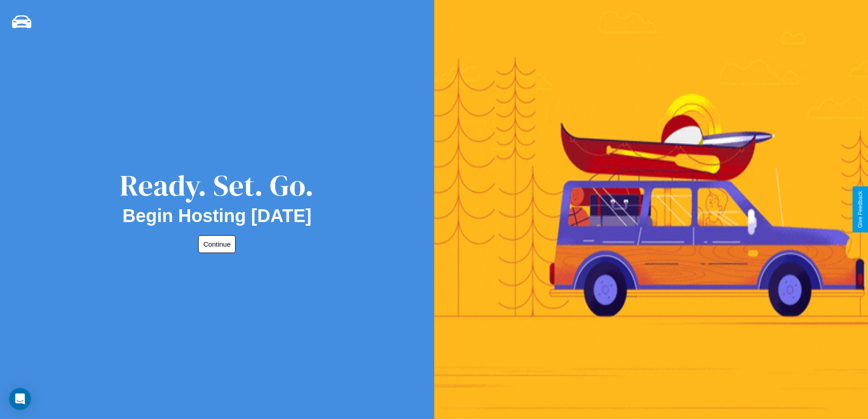 This screenshot has width=868, height=419. Describe the element at coordinates (217, 185) in the screenshot. I see `div: Ready. Set. Go.` at that location.